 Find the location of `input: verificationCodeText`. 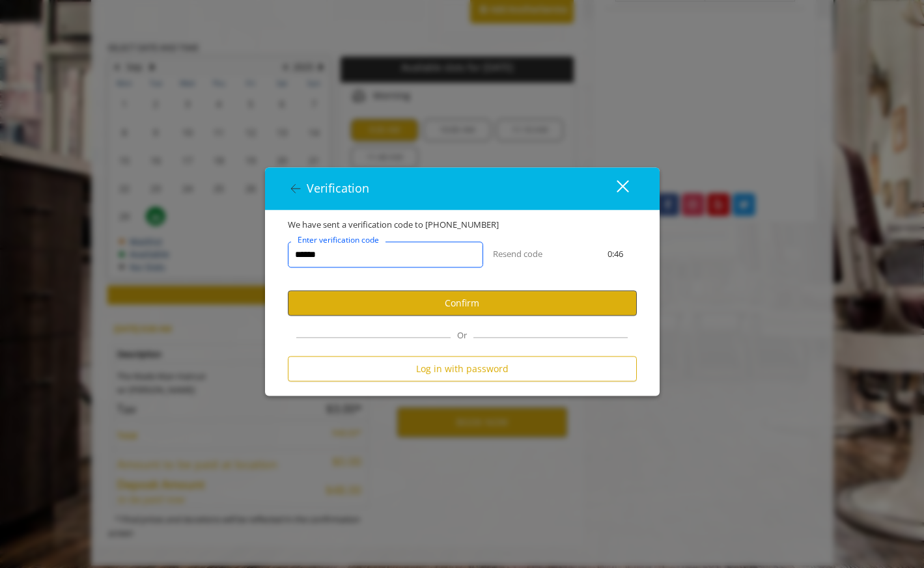

input: verificationCodeText is located at coordinates (385, 255).